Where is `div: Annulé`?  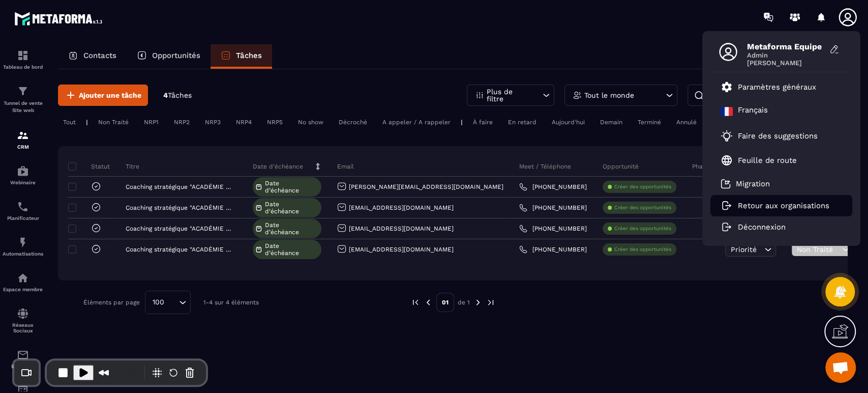 div: Annulé is located at coordinates (686, 122).